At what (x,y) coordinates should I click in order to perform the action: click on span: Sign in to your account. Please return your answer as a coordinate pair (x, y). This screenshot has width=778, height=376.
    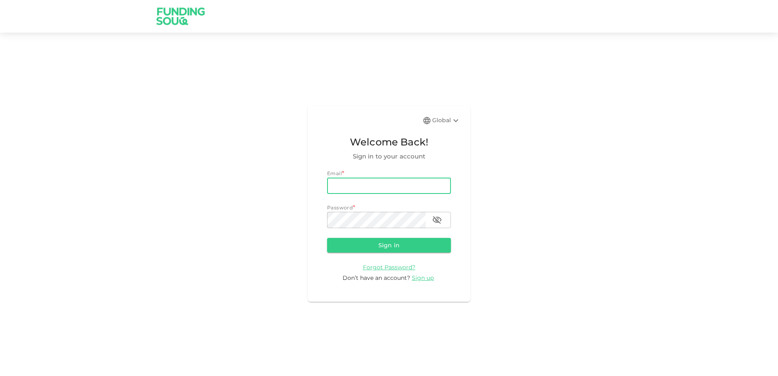
    Looking at the image, I should click on (389, 156).